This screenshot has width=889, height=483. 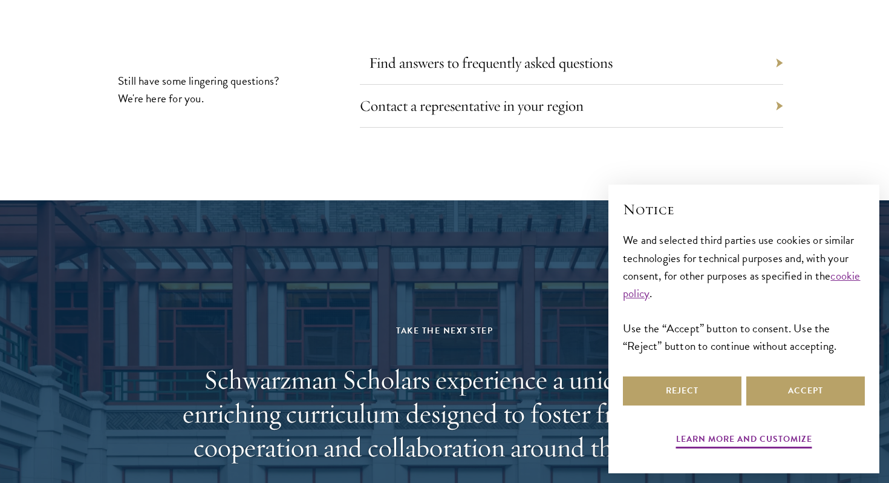 I want to click on a: Contact a representative in your region, so click(x=472, y=105).